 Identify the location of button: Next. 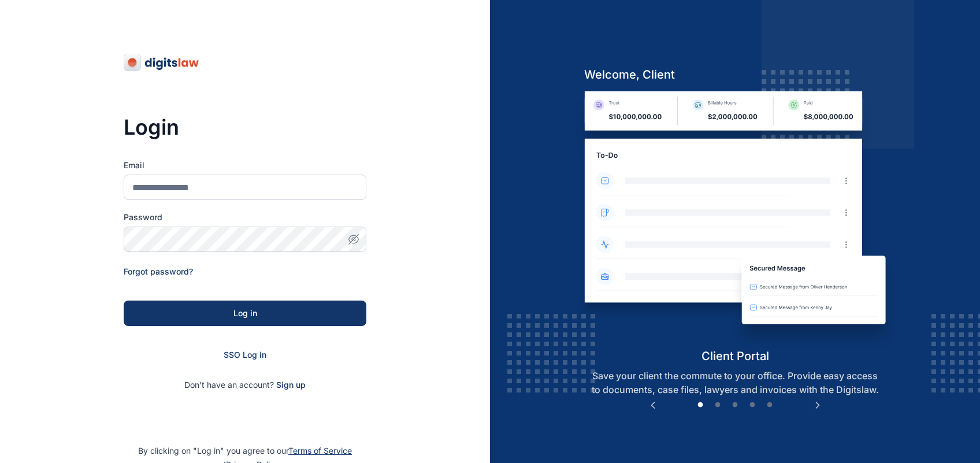
(818, 405).